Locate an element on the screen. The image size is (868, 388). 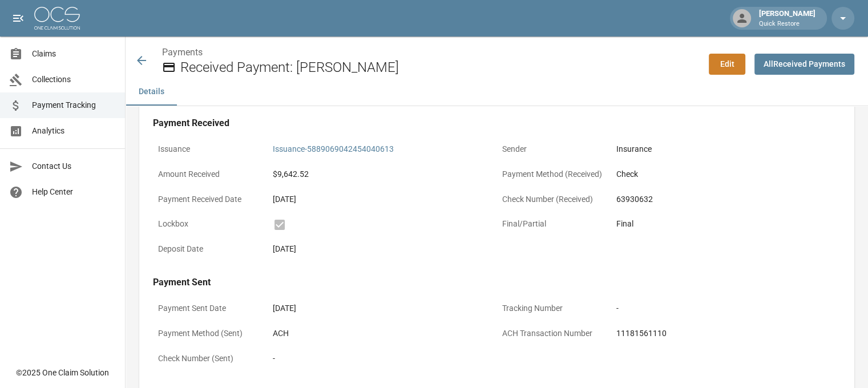
p: ACH Transaction Number is located at coordinates (554, 333).